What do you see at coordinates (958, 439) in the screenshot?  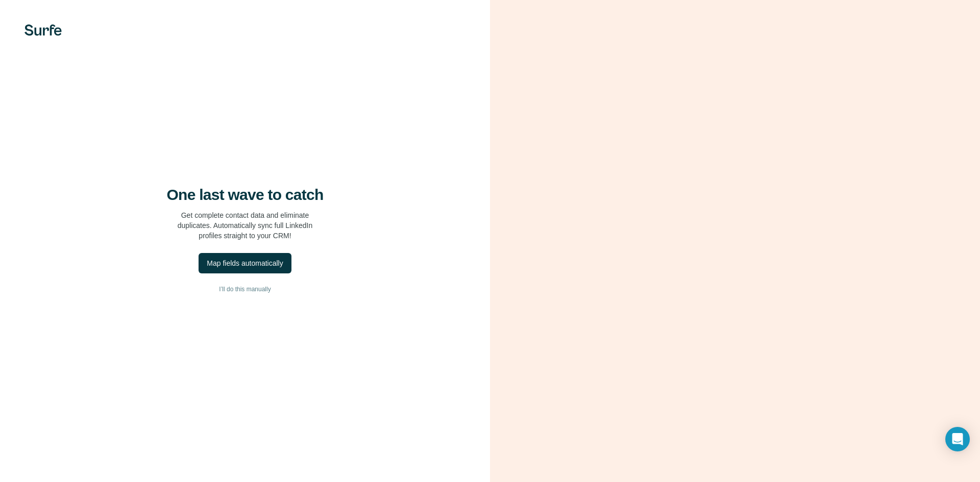 I see `div: Open Intercom Messenger` at bounding box center [958, 439].